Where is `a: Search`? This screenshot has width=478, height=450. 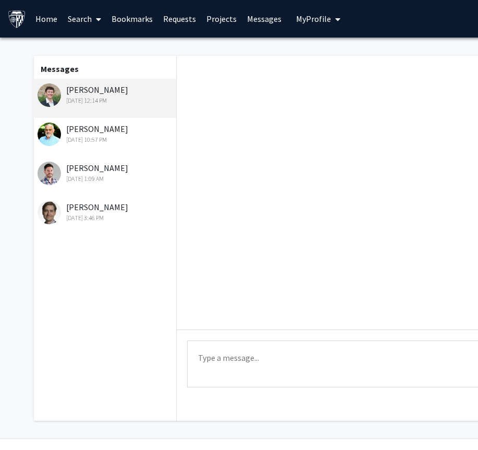
a: Search is located at coordinates (84, 19).